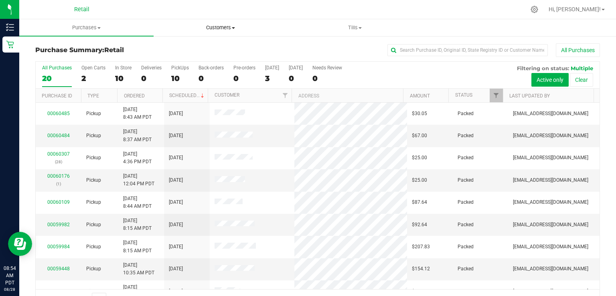 The image size is (616, 296). Describe the element at coordinates (134, 96) in the screenshot. I see `a: Ordered` at that location.